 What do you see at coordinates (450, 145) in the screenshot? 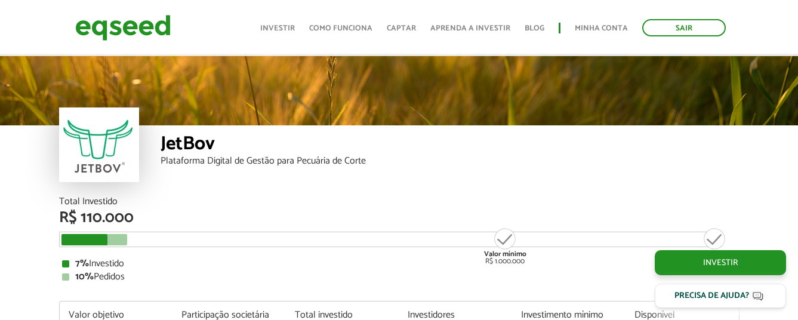
I see `div: JetBov` at bounding box center [450, 145].